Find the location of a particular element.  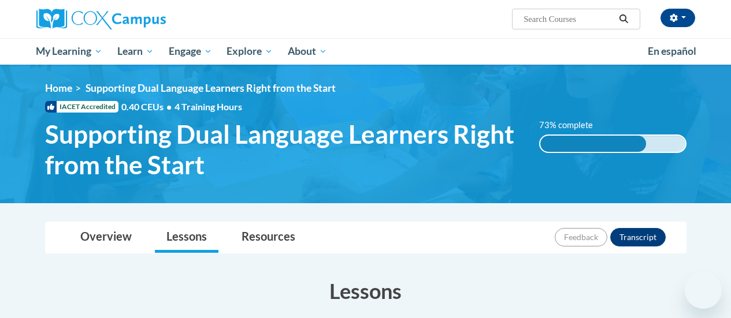

span: IACET Accredited is located at coordinates (81, 107).